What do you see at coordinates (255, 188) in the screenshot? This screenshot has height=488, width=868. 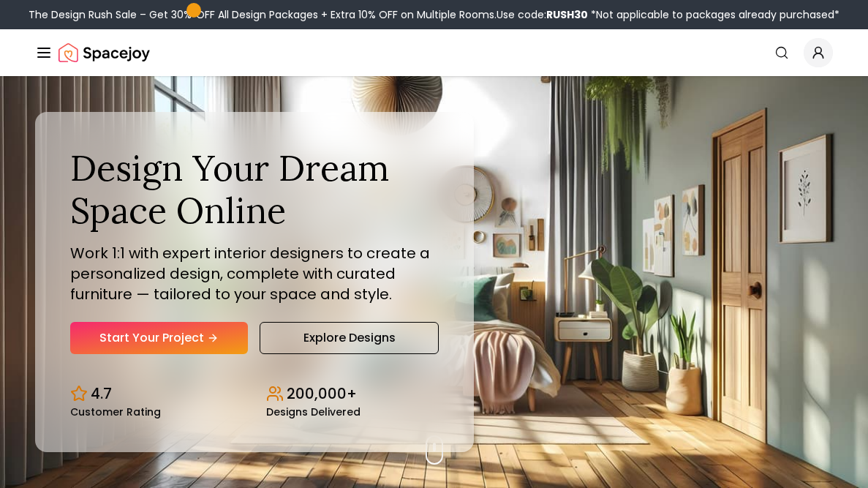 I see `h1: Design Your Dream Space Online` at bounding box center [255, 188].